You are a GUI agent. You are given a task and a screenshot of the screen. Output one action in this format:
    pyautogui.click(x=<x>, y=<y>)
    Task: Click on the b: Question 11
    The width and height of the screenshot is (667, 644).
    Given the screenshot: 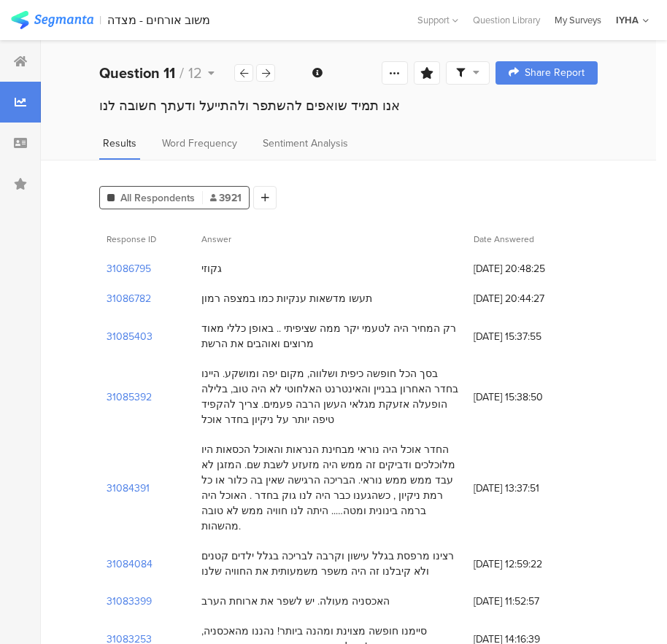 What is the action you would take?
    pyautogui.click(x=137, y=73)
    